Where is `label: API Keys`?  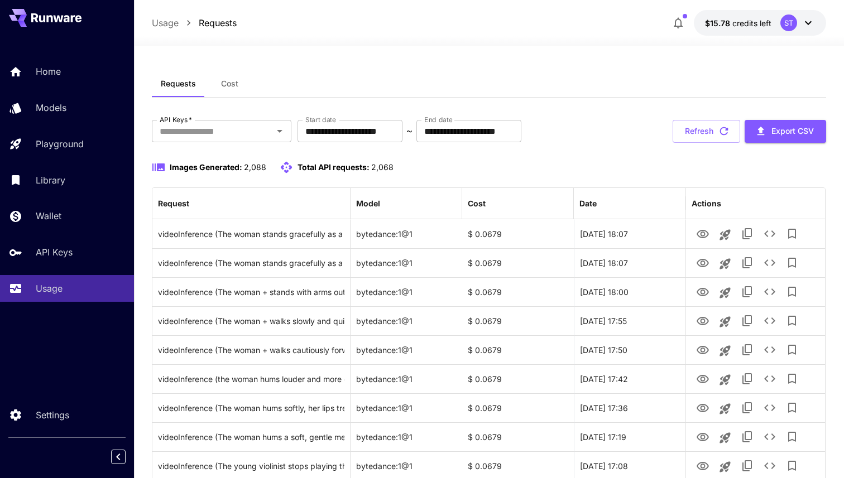
label: API Keys is located at coordinates (176, 119).